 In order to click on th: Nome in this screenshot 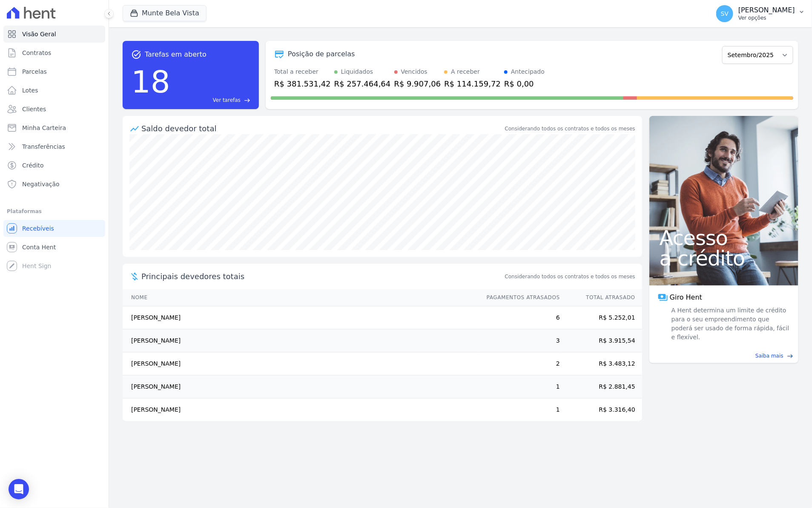, I will do `click(301, 298)`.